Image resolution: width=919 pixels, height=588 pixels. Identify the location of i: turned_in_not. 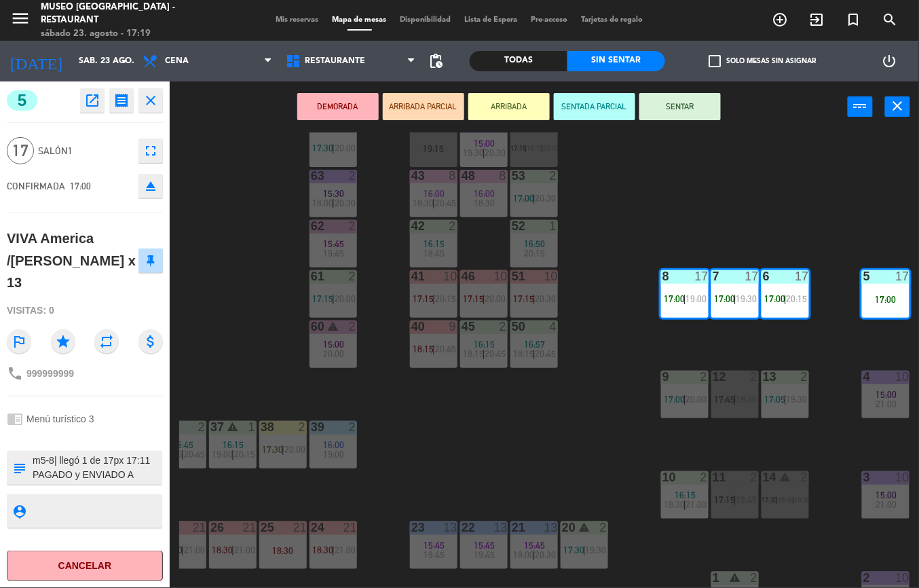
(854, 20).